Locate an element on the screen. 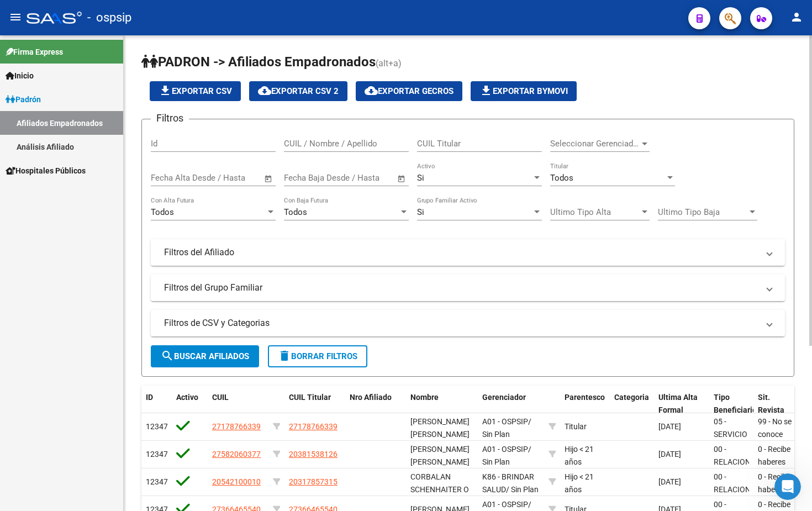 This screenshot has width=812, height=511. span: 123476 is located at coordinates (159, 426).